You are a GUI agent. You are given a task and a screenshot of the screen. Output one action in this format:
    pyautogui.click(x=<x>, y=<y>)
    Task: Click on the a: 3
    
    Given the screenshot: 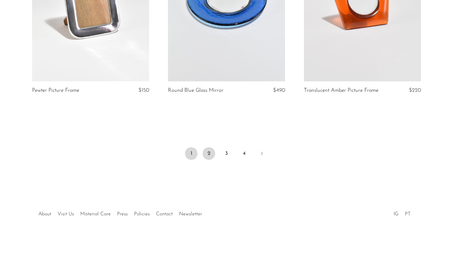 What is the action you would take?
    pyautogui.click(x=227, y=153)
    